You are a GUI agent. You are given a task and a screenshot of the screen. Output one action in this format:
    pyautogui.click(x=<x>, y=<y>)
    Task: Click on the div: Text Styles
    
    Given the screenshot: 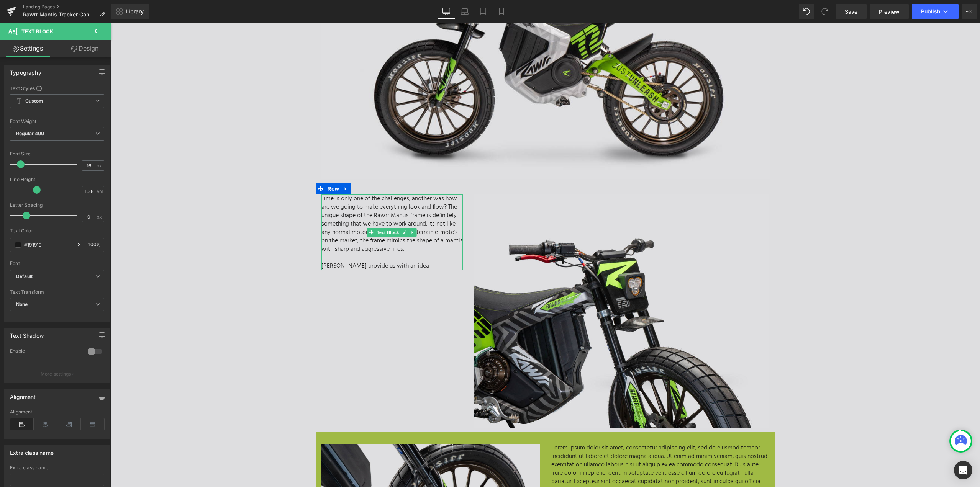 What is the action you would take?
    pyautogui.click(x=57, y=88)
    